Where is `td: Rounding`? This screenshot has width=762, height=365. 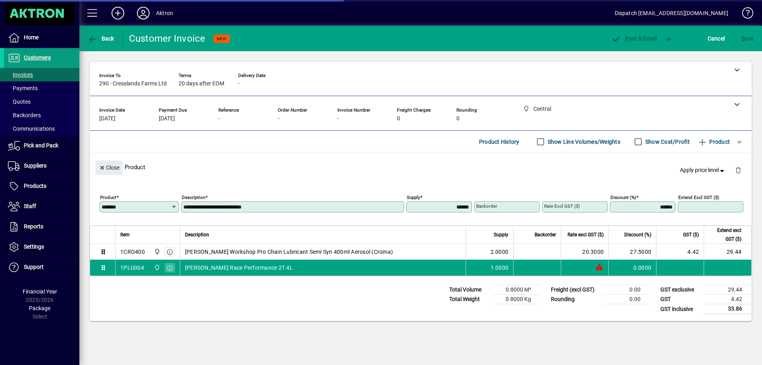 td: Rounding is located at coordinates (574, 299).